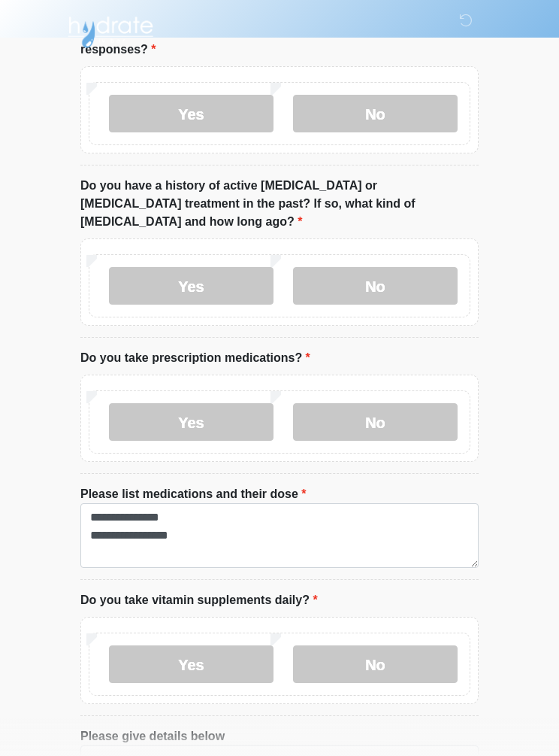 This screenshot has width=559, height=756. I want to click on label: Please list medications and their dose, so click(193, 494).